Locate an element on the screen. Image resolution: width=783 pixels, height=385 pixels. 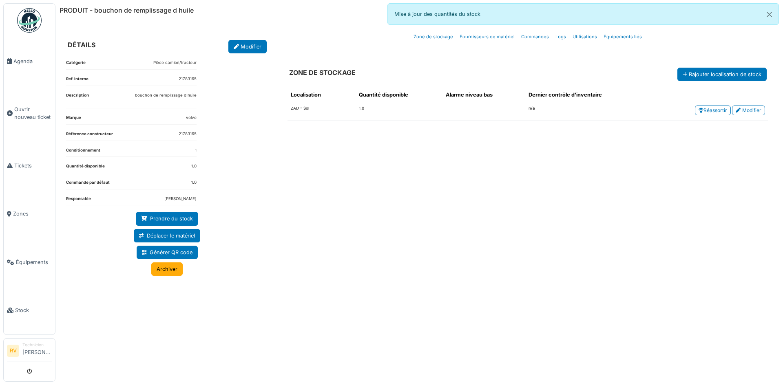
a: Déplacer le matériel is located at coordinates (167, 236).